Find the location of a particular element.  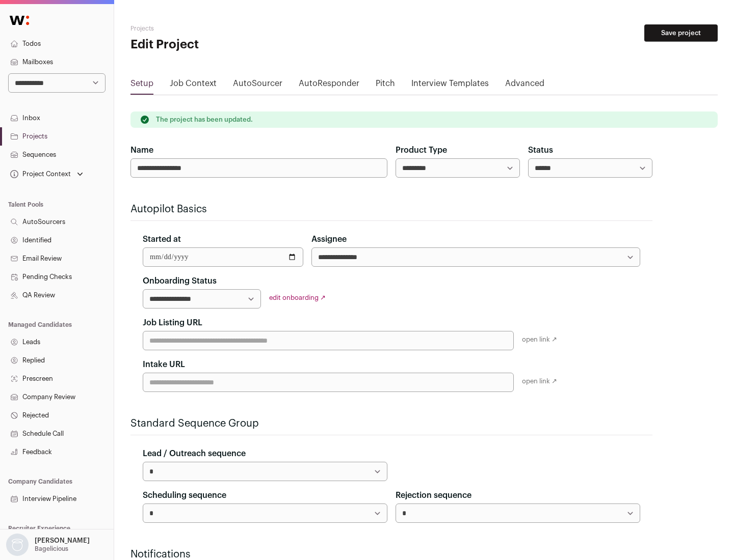

label: Name is located at coordinates (141, 151).